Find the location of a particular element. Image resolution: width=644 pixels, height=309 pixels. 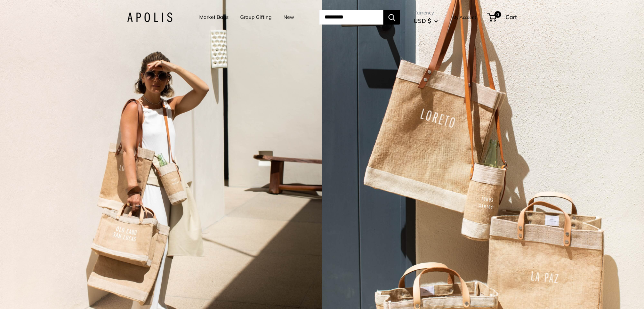

a: New is located at coordinates (289, 17).